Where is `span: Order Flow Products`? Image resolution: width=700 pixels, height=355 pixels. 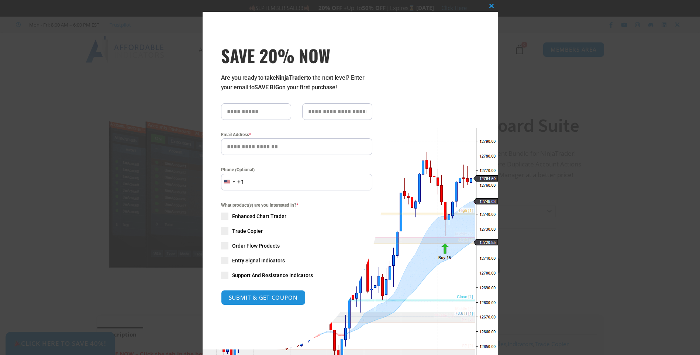 span: Order Flow Products is located at coordinates (256, 246).